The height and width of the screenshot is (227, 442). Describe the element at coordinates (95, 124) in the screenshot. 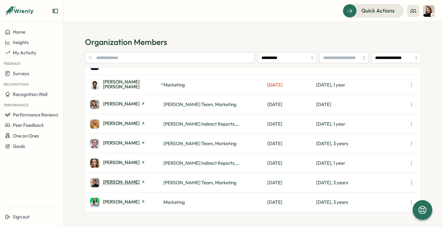

I see `img: Lucy Bird` at that location.